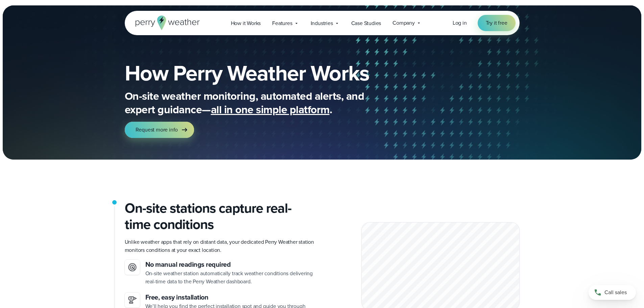  Describe the element at coordinates (460, 23) in the screenshot. I see `span: Log in` at that location.